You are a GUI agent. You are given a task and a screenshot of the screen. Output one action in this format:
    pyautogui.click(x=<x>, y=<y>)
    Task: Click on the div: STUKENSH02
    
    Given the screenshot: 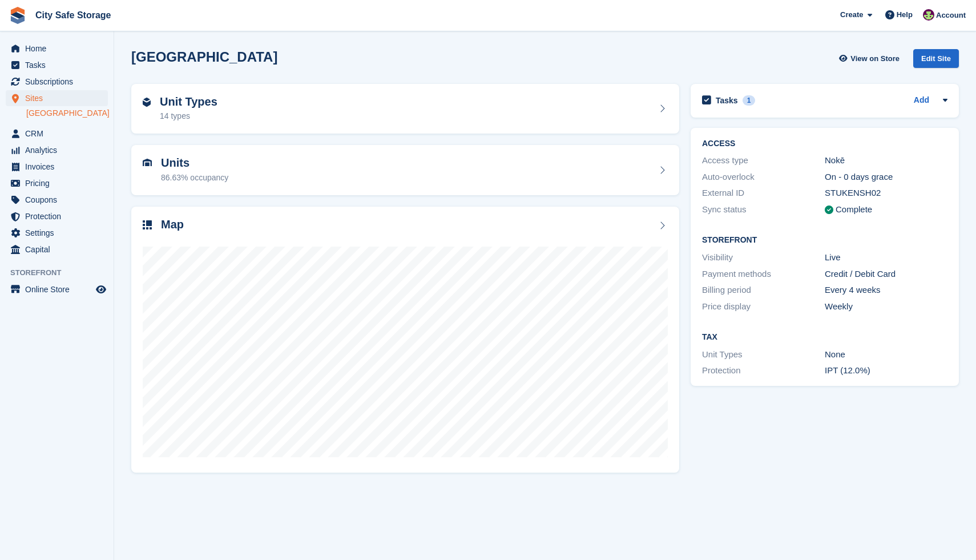 What is the action you would take?
    pyautogui.click(x=886, y=193)
    